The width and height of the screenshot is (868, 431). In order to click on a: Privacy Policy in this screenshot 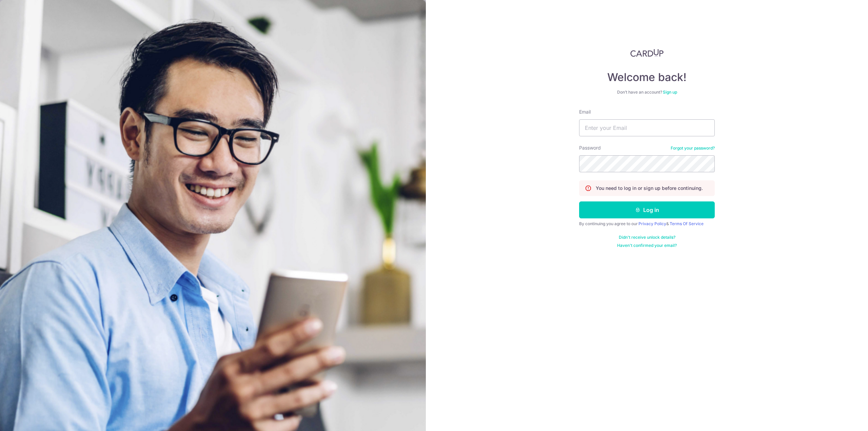, I will do `click(652, 223)`.